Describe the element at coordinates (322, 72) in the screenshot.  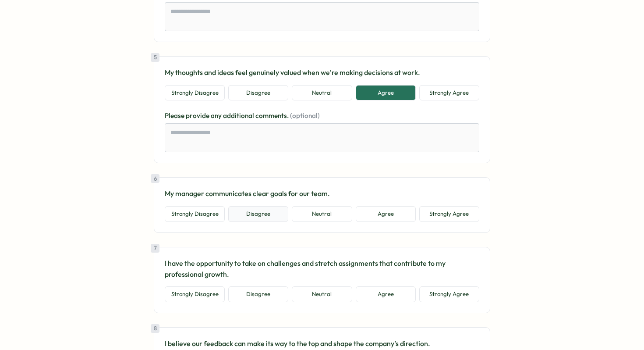
I see `p: My thoughts and ideas feel genuinely valued when we're making decisions at work.` at that location.